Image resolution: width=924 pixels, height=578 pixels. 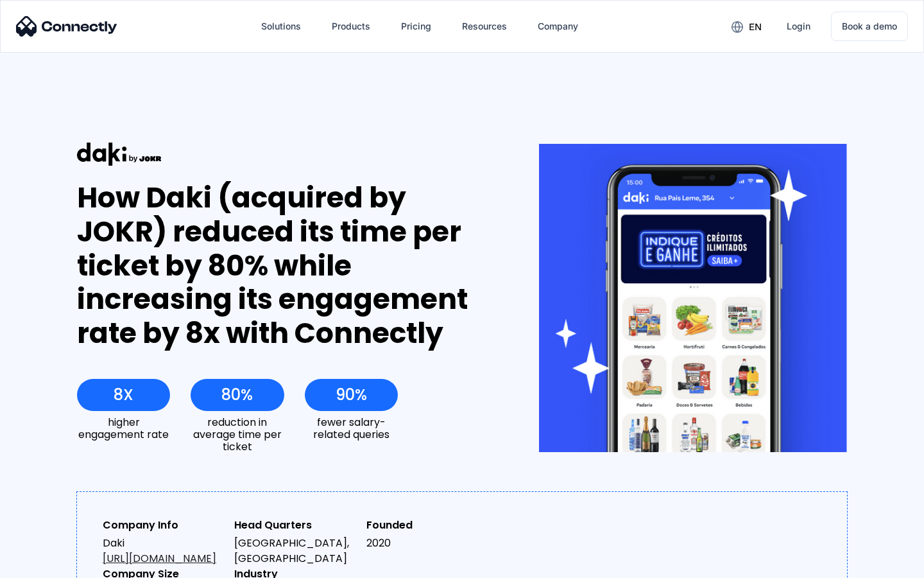 What do you see at coordinates (798, 27) in the screenshot?
I see `div: Login` at bounding box center [798, 27].